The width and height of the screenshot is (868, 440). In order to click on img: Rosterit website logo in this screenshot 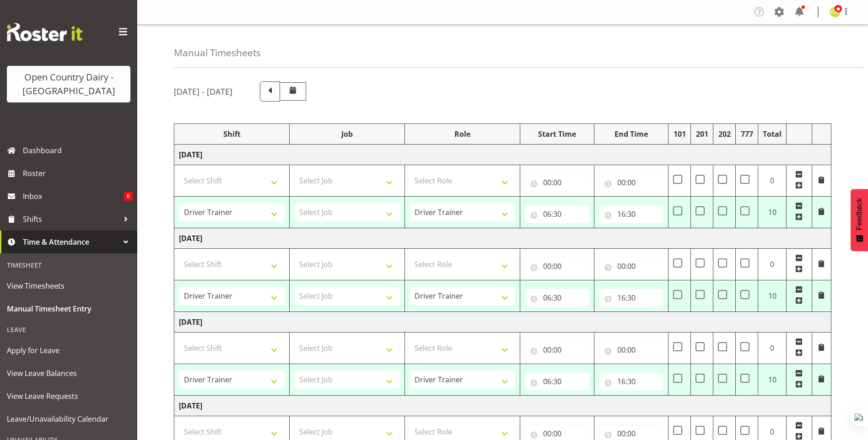, I will do `click(44, 32)`.